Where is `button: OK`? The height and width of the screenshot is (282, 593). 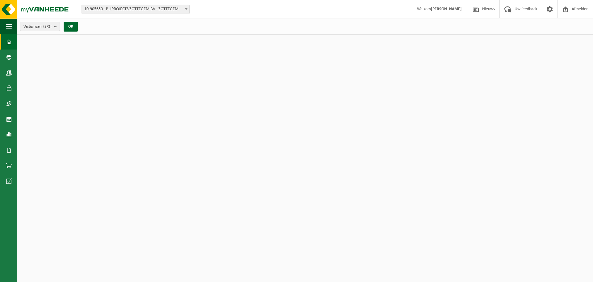 button: OK is located at coordinates (71, 27).